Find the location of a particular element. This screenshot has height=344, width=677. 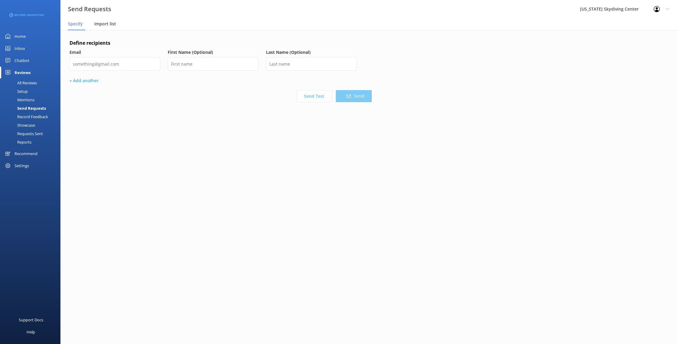

div: Home is located at coordinates (20, 36).